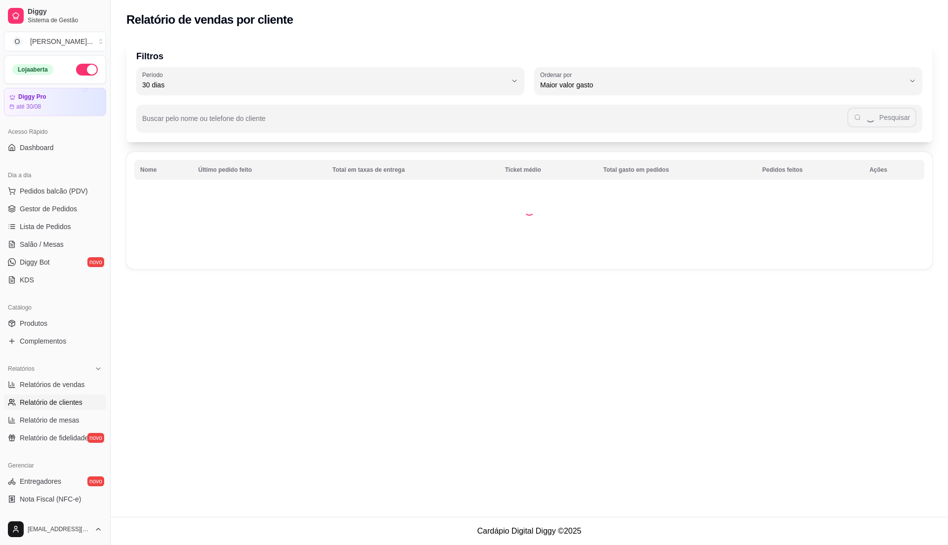  Describe the element at coordinates (55, 308) in the screenshot. I see `div: Catálogo` at that location.